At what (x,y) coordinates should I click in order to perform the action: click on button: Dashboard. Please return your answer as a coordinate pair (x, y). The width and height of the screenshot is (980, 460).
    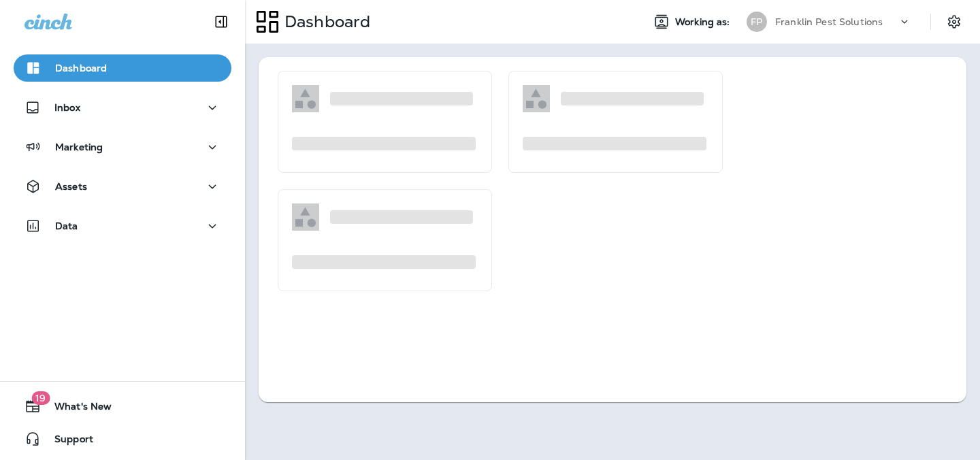
    Looking at the image, I should click on (122, 68).